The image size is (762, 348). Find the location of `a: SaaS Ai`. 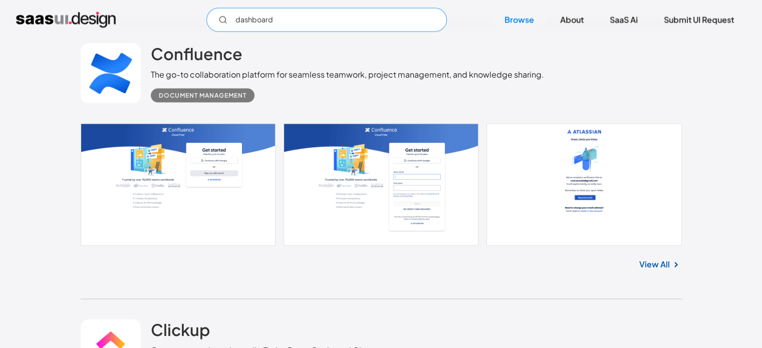

a: SaaS Ai is located at coordinates (623, 20).